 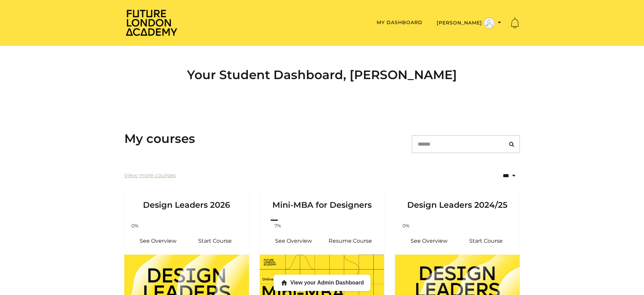 I want to click on a: Mini-MBA for Designers, so click(x=322, y=204).